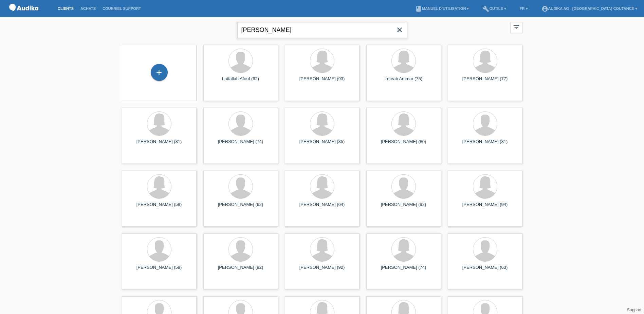 The image size is (644, 314). I want to click on div: Latfallah Afouf (62), so click(240, 81).